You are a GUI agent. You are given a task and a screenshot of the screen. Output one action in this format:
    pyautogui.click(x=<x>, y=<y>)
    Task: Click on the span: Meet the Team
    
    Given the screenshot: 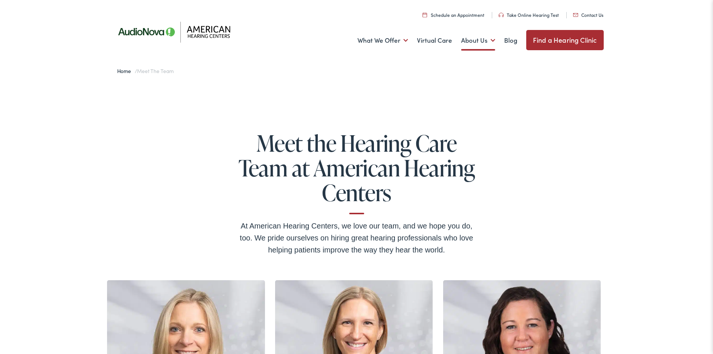 What is the action you would take?
    pyautogui.click(x=155, y=71)
    